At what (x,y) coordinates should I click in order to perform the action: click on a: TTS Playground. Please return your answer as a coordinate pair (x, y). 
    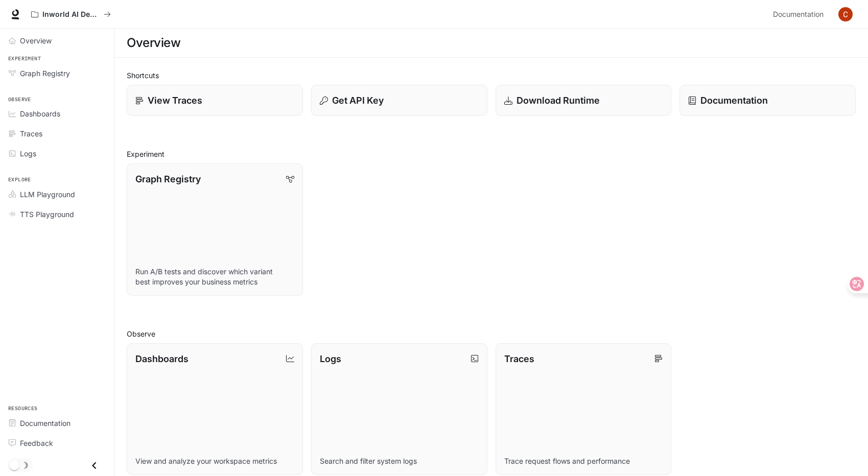
    Looking at the image, I should click on (57, 214).